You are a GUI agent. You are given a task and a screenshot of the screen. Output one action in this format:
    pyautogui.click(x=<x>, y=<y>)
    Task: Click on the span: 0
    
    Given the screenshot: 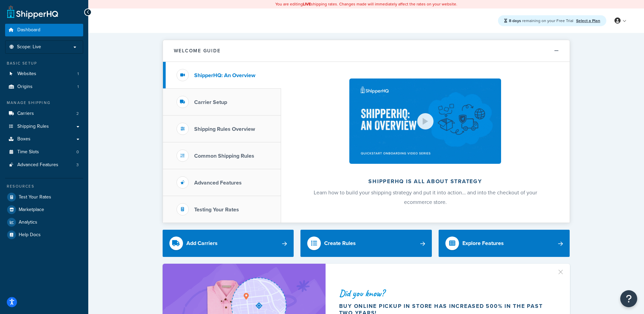 What is the action you would take?
    pyautogui.click(x=77, y=152)
    